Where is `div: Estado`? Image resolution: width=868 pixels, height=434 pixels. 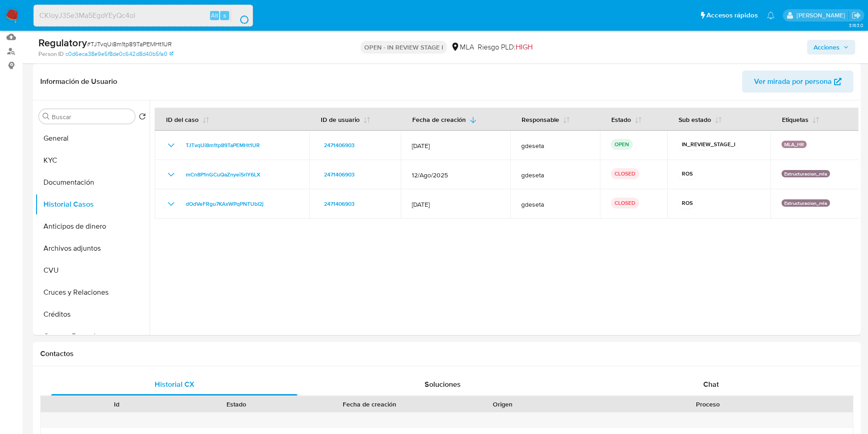 div: Estado is located at coordinates (236, 404).